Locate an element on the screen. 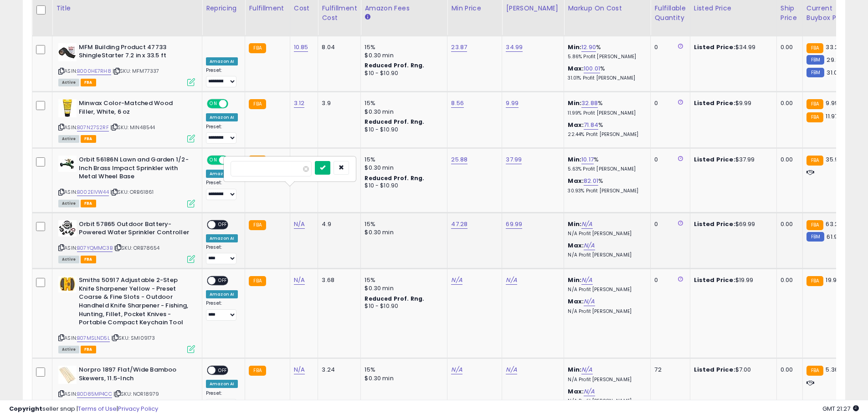  div: 8.04 is located at coordinates (338, 47).